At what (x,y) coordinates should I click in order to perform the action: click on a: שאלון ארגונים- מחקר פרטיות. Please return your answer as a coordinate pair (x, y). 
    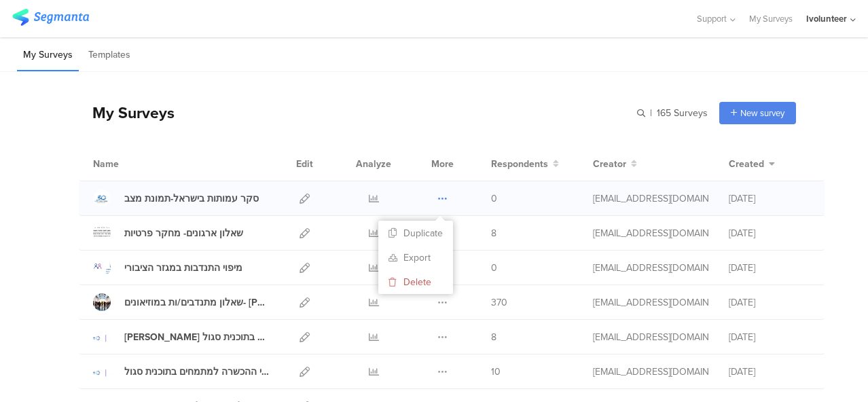
    Looking at the image, I should click on (168, 233).